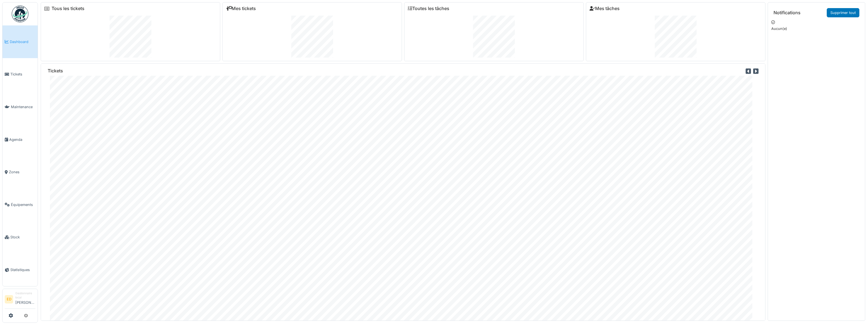 This screenshot has width=868, height=325. What do you see at coordinates (241, 8) in the screenshot?
I see `a: Mes tickets` at bounding box center [241, 8].